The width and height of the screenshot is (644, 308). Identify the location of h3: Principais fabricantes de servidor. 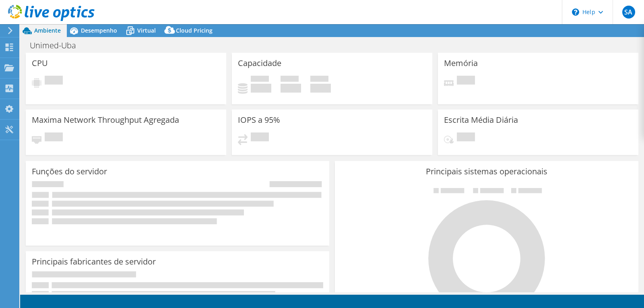
(94, 262).